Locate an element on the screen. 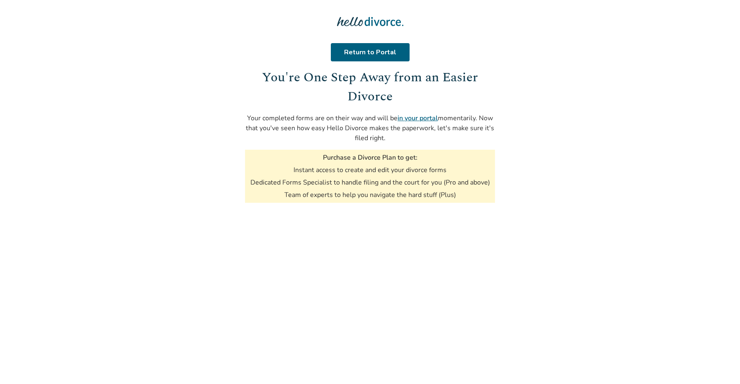 Image resolution: width=740 pixels, height=384 pixels. li: Team of experts to help you navigate the hard stuff (Plus) is located at coordinates (370, 195).